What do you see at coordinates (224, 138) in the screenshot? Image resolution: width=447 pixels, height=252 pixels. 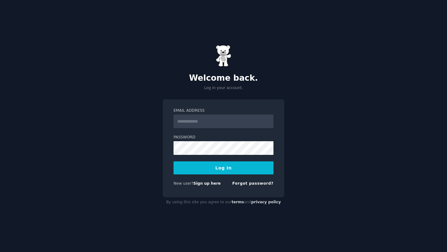 I see `label: Password` at bounding box center [224, 138].